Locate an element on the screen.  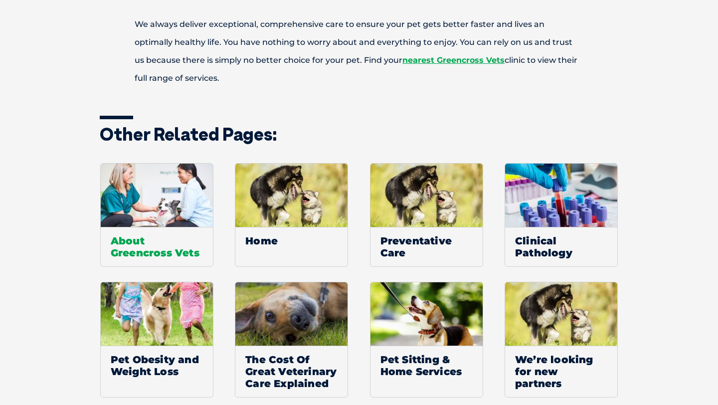
a: Default ThumbnailWe’re looking for new partners is located at coordinates (561, 339).